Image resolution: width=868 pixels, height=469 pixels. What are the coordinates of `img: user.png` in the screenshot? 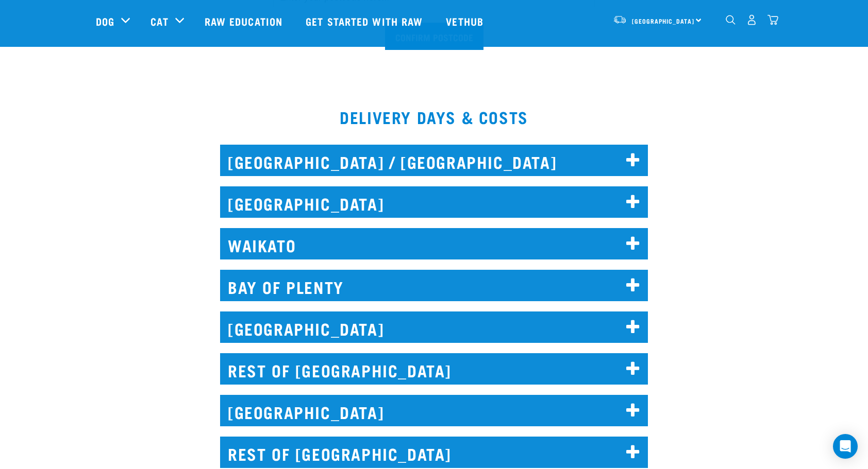 It's located at (752, 19).